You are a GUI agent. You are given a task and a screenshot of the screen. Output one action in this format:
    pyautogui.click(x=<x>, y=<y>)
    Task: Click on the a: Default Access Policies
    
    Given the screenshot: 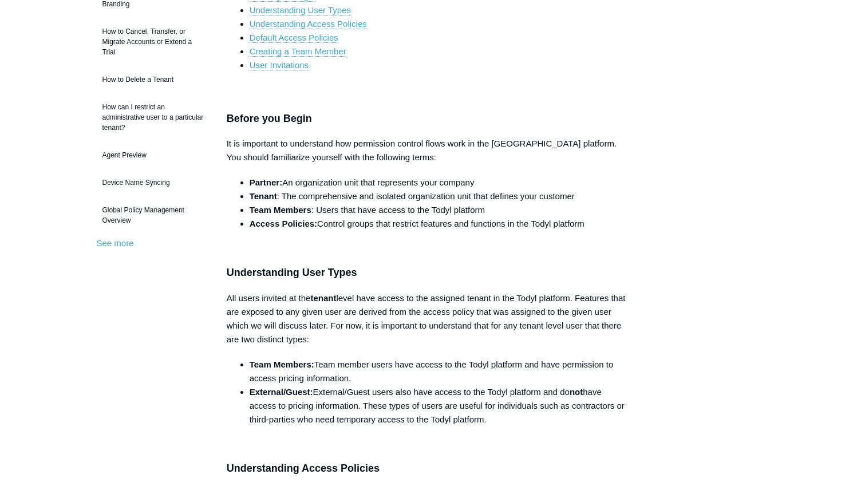 What is the action you would take?
    pyautogui.click(x=294, y=38)
    